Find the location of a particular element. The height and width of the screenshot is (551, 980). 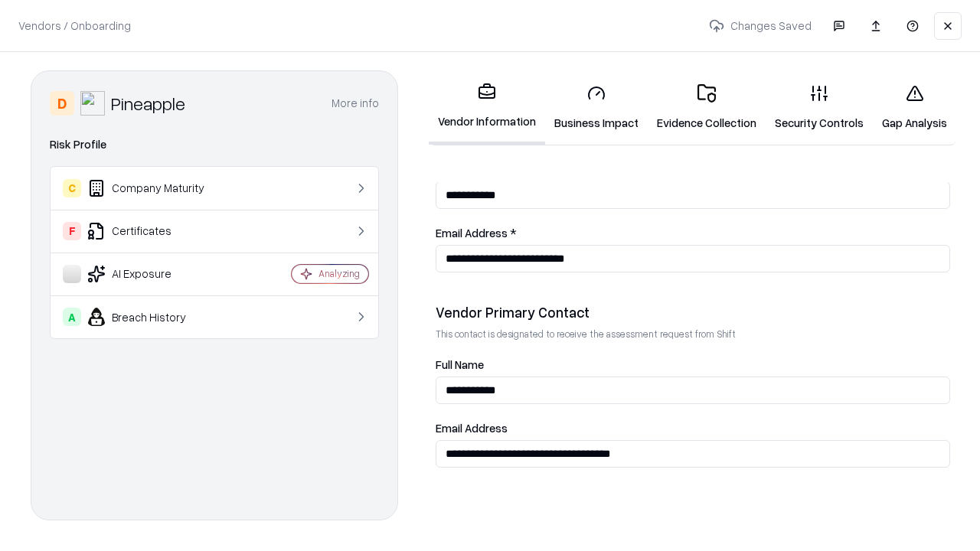

a: Gap Analysis is located at coordinates (914, 107).